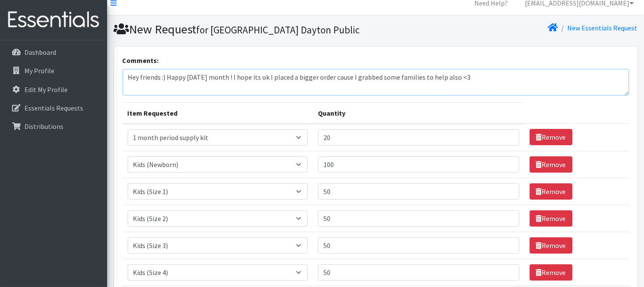 The width and height of the screenshot is (644, 287). Describe the element at coordinates (53, 70) in the screenshot. I see `a: My Profile` at that location.